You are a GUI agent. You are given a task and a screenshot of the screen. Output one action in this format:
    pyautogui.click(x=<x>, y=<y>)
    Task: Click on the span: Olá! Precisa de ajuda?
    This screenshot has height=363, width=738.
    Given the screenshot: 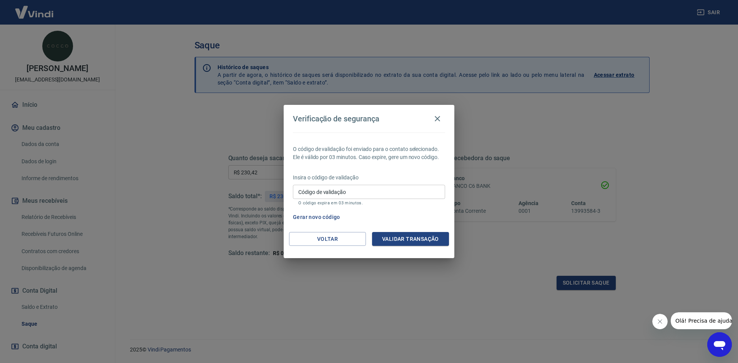 What is the action you would take?
    pyautogui.click(x=35, y=8)
    